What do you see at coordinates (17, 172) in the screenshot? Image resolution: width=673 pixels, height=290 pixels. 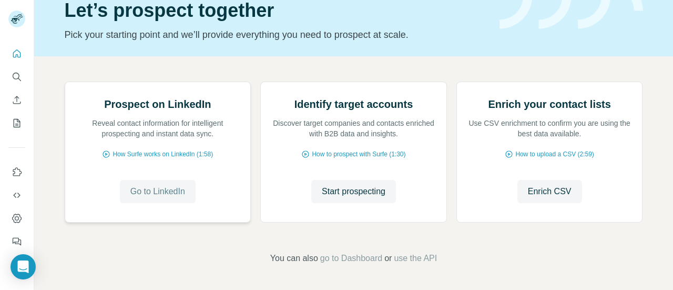 I see `button: Use Surfe on LinkedIn` at bounding box center [17, 172].